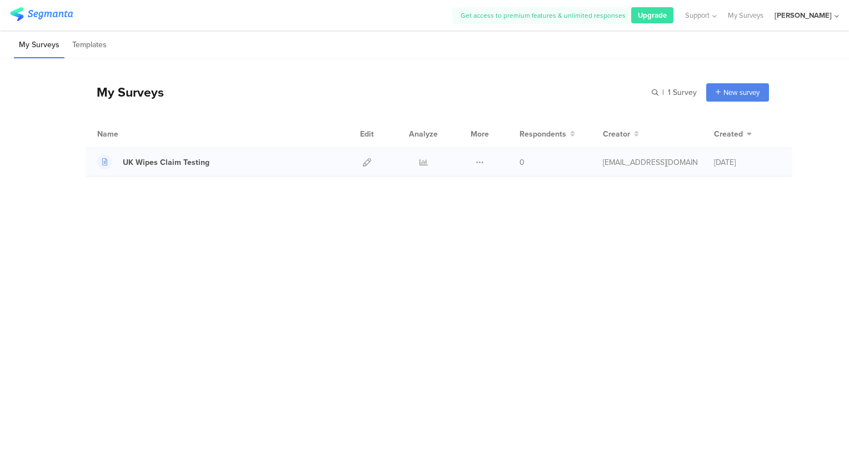 The height and width of the screenshot is (463, 849). Describe the element at coordinates (652, 15) in the screenshot. I see `span: Upgrade` at that location.